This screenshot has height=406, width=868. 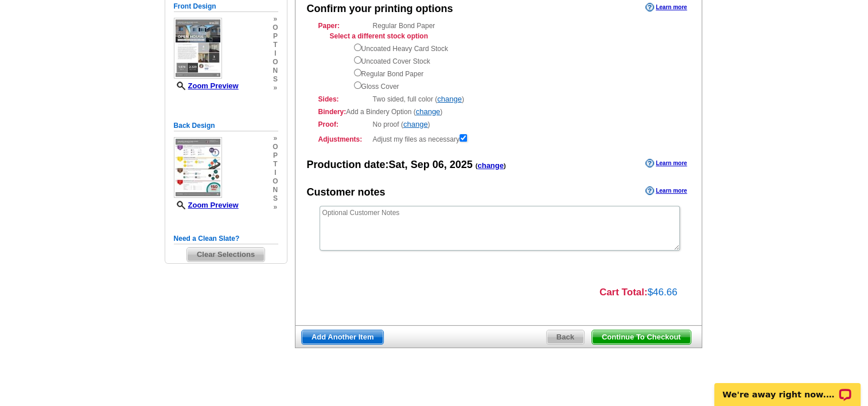 What do you see at coordinates (344, 26) in the screenshot?
I see `strong: Paper:` at bounding box center [344, 26].